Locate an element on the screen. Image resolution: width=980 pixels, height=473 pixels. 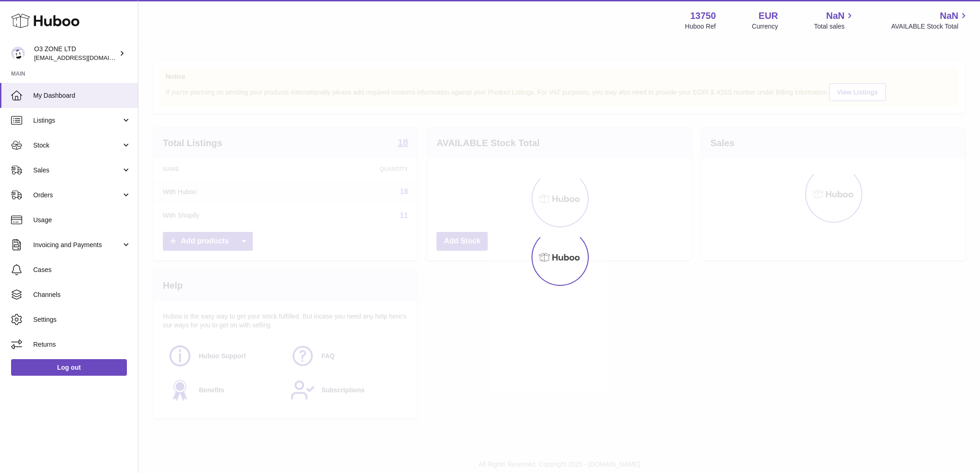
span: AVAILABLE Stock Total is located at coordinates (929, 26).